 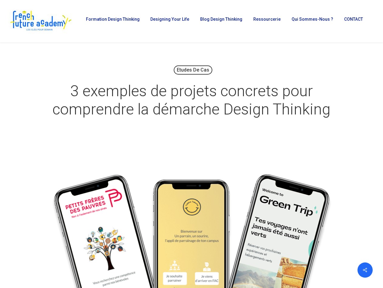 What do you see at coordinates (112, 21) in the screenshot?
I see `a: Formation Design Thinking` at bounding box center [112, 21].